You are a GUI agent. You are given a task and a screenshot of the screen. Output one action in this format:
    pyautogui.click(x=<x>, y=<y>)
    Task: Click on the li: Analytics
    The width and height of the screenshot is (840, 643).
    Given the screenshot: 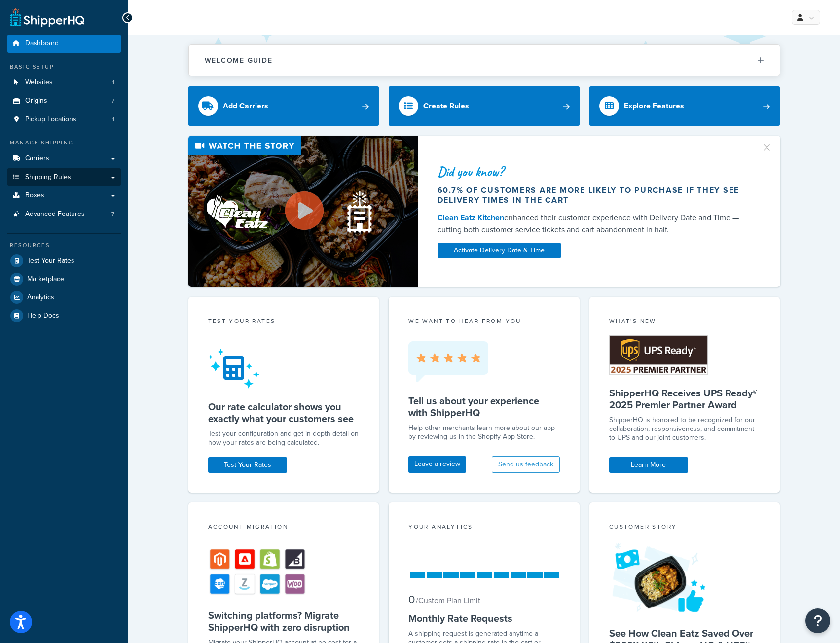 What is the action you would take?
    pyautogui.click(x=64, y=297)
    